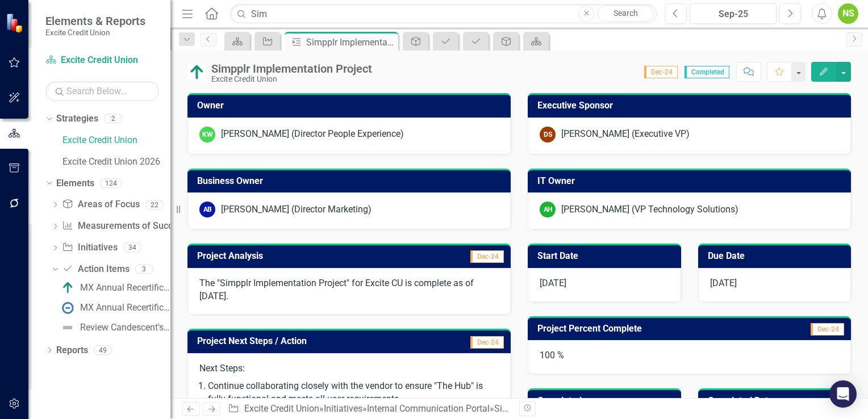 Image resolution: width=868 pixels, height=419 pixels. What do you see at coordinates (15, 23) in the screenshot?
I see `img: ClearPoint Strategy` at bounding box center [15, 23].